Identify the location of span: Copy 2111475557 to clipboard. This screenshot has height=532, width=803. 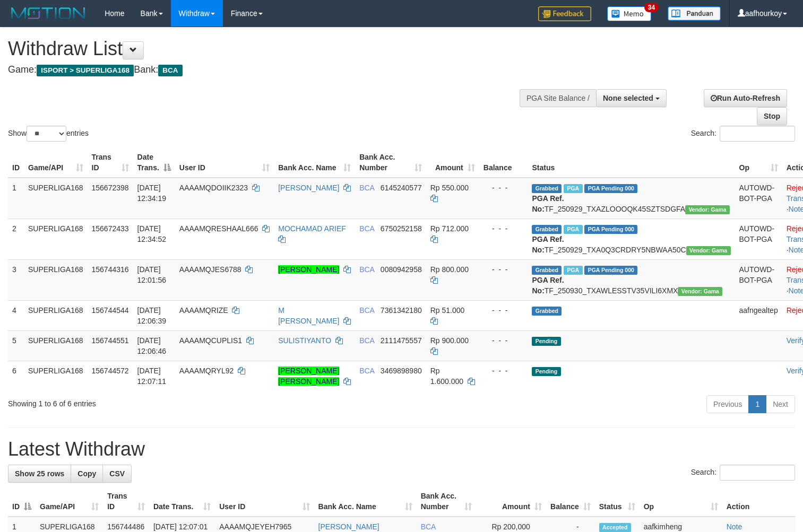
(401, 341).